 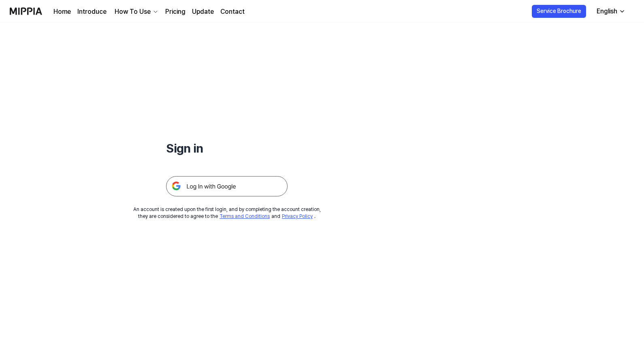 I want to click on a: Terms and Conditions, so click(x=245, y=216).